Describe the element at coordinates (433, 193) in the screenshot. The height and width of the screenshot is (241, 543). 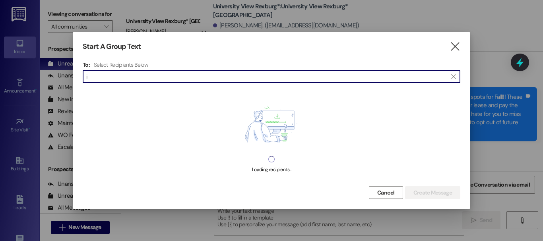
I see `button: Create Message` at that location.